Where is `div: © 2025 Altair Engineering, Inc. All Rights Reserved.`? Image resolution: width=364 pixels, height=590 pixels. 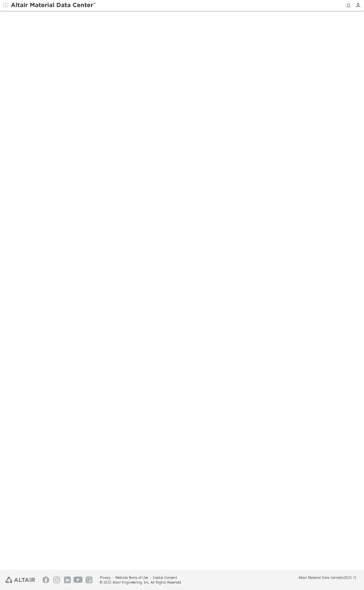
div: © 2025 Altair Engineering, Inc. All Rights Reserved. is located at coordinates (141, 582).